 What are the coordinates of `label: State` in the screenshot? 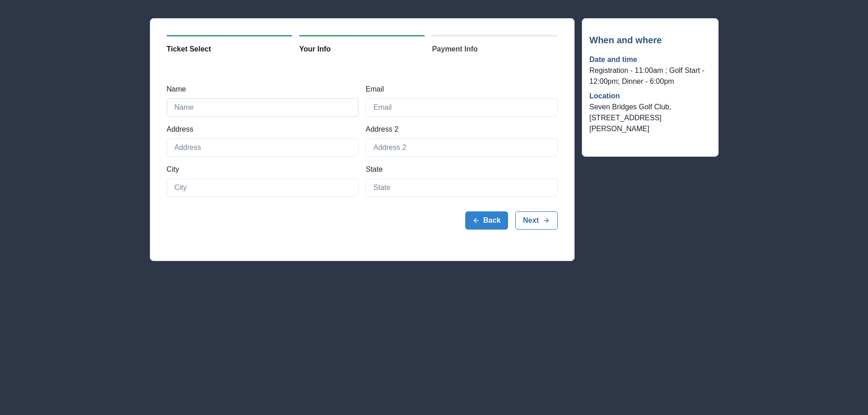 It's located at (459, 170).